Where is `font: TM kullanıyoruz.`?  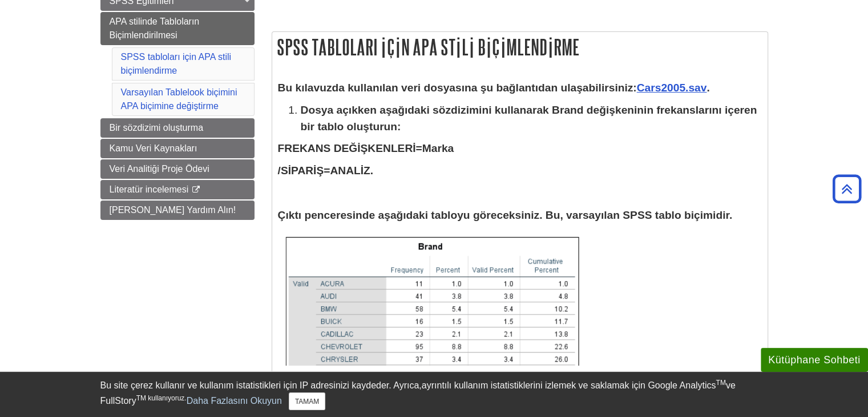
font: TM kullanıyoruz. is located at coordinates (161, 398).